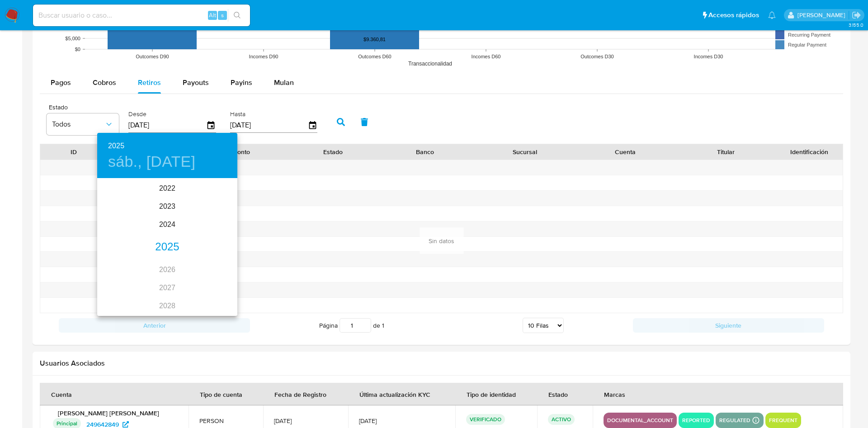 This screenshot has height=428, width=868. I want to click on div: 2022, so click(167, 188).